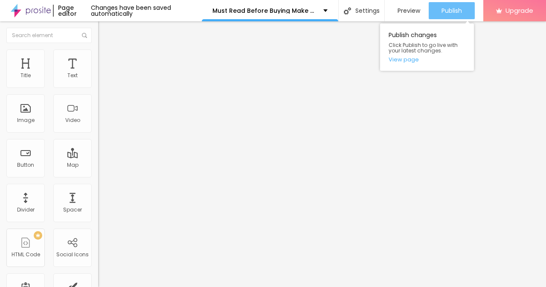 The image size is (546, 287). What do you see at coordinates (73, 165) in the screenshot?
I see `div: Map` at bounding box center [73, 165].